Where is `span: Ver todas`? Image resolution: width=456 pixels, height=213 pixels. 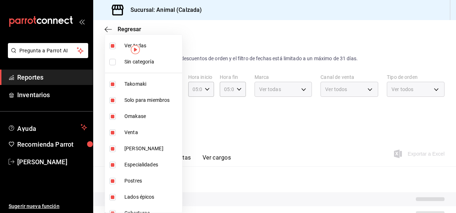 span: Ver todas is located at coordinates (152, 46).